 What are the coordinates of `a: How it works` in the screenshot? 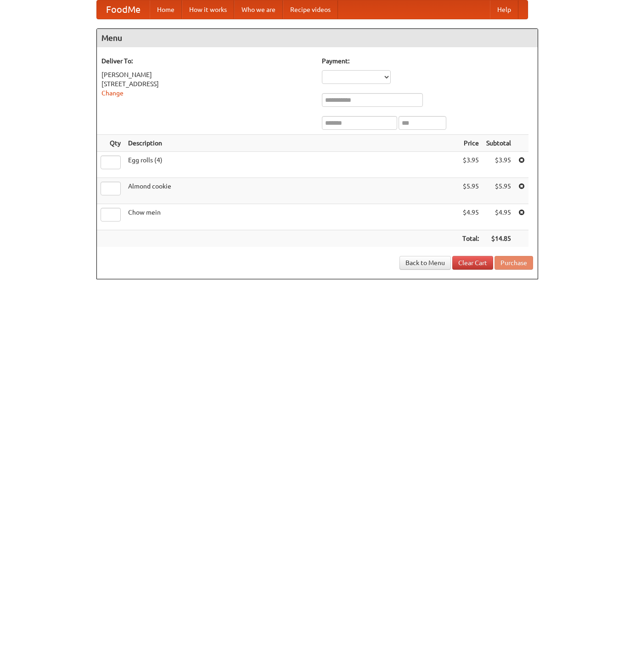 It's located at (208, 10).